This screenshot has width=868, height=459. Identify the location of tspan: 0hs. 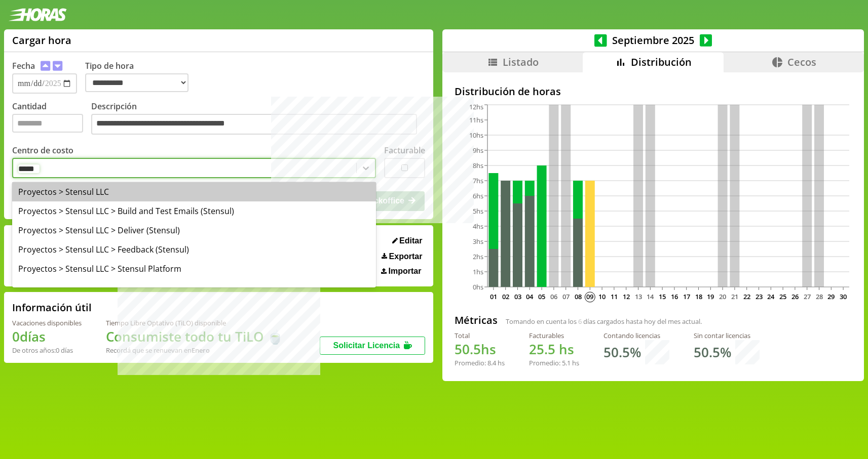
(478, 287).